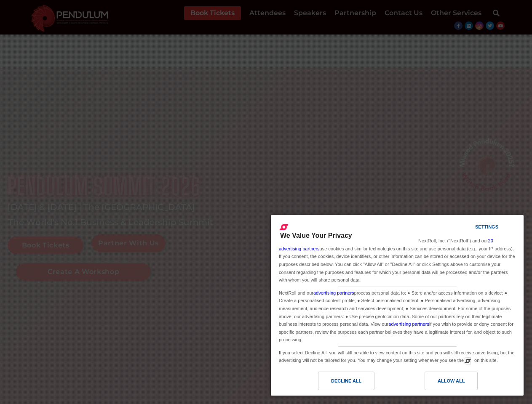 The height and width of the screenshot is (404, 532). I want to click on a: Decline All, so click(337, 383).